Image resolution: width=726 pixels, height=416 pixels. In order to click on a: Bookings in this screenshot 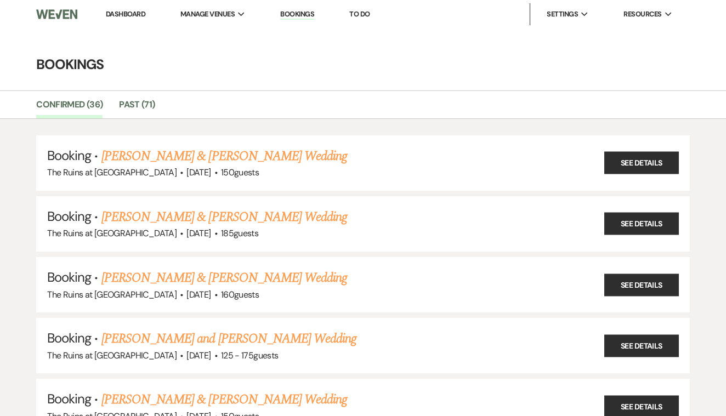, I will do `click(297, 14)`.